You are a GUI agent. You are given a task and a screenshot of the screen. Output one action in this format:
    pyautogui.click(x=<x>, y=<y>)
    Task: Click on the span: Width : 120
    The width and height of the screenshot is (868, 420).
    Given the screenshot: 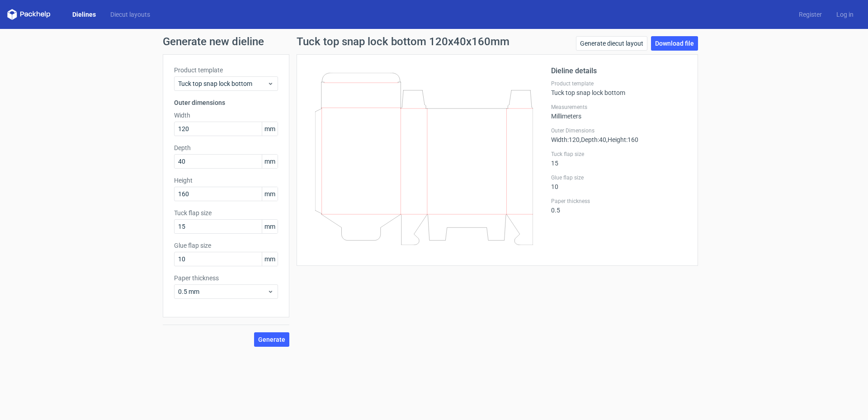 What is the action you would take?
    pyautogui.click(x=565, y=140)
    